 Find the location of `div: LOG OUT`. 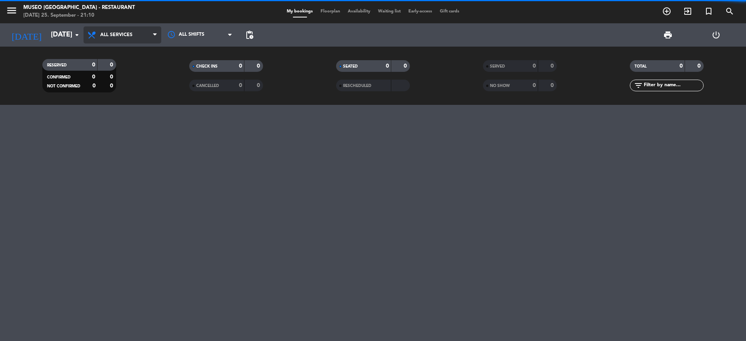

div: LOG OUT is located at coordinates (716, 35).